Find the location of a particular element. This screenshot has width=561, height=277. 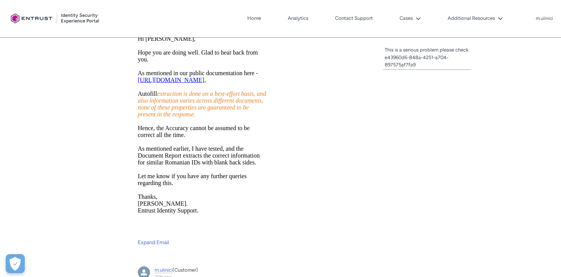

span: (Customer) is located at coordinates (185, 270).